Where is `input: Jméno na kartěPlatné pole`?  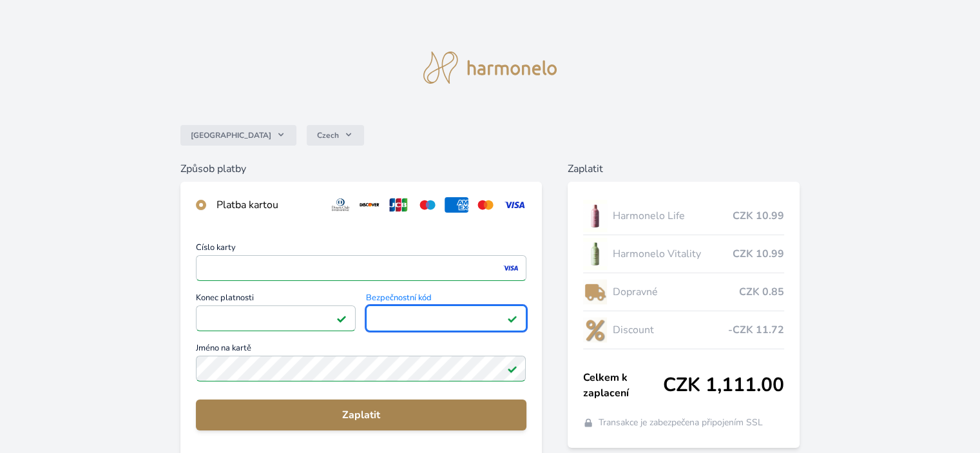 input: Jméno na kartěPlatné pole is located at coordinates (360, 368).